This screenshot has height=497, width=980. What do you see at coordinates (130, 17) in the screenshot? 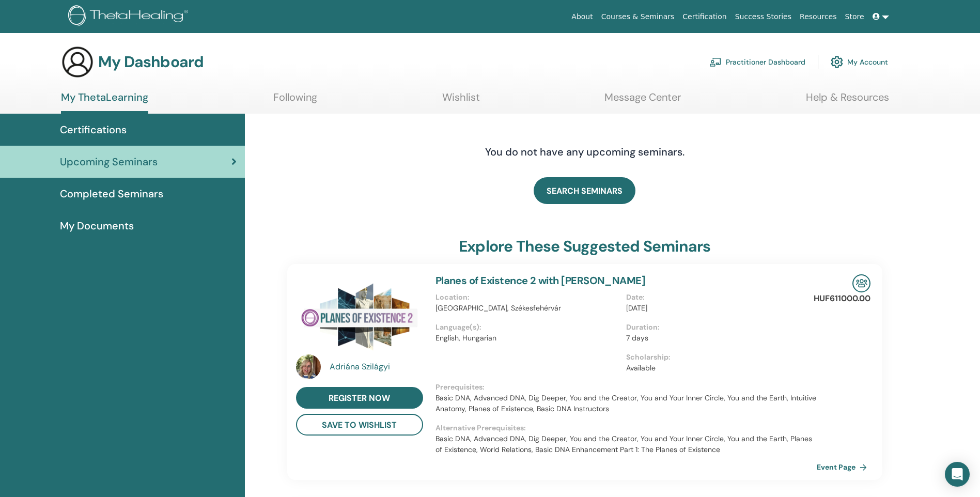
I see `img: logo.png` at bounding box center [130, 17].